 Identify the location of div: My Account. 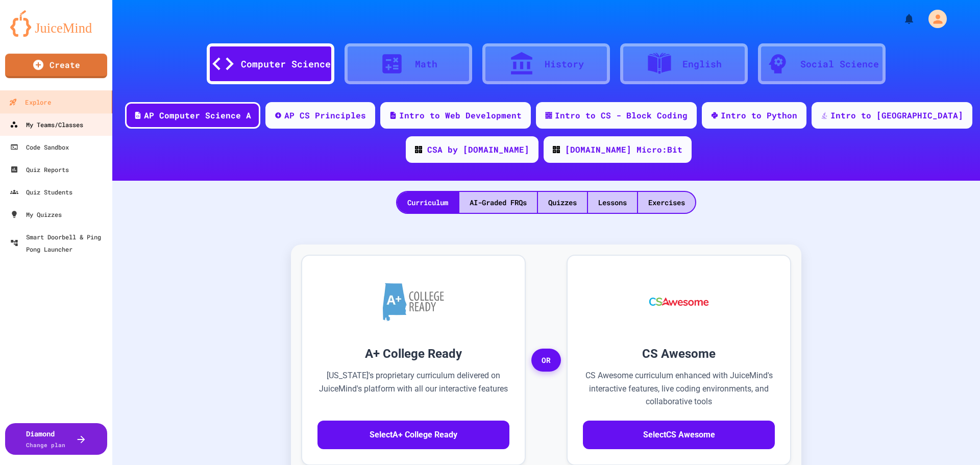
(934, 19).